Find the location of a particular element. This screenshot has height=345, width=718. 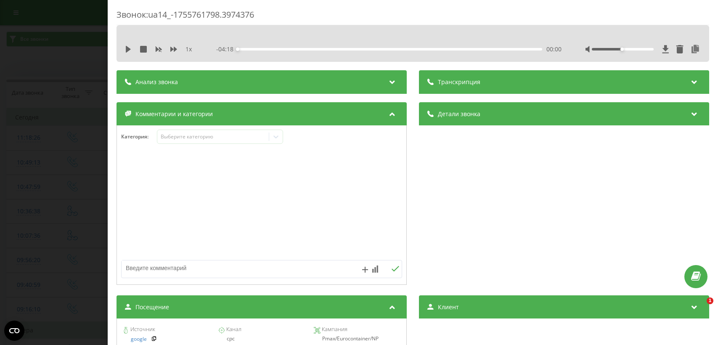

h4: Категория : is located at coordinates (139, 137).